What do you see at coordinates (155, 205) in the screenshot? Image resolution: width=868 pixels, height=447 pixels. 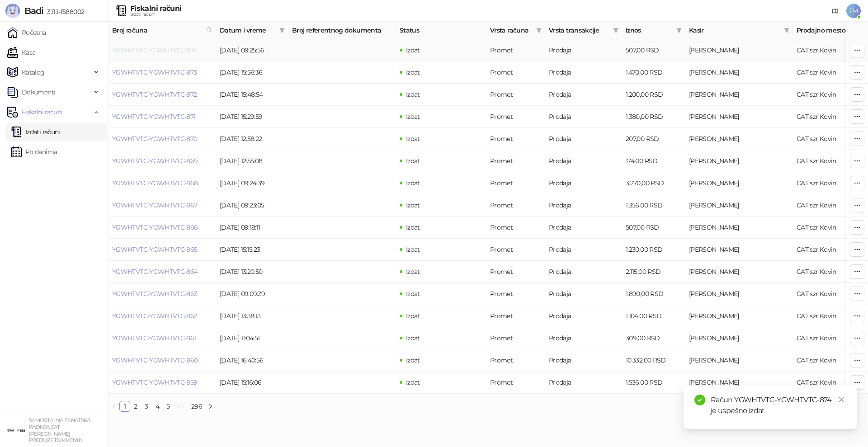 I see `a: YGWHTVTC-YGWHTVTC-867` at bounding box center [155, 205].